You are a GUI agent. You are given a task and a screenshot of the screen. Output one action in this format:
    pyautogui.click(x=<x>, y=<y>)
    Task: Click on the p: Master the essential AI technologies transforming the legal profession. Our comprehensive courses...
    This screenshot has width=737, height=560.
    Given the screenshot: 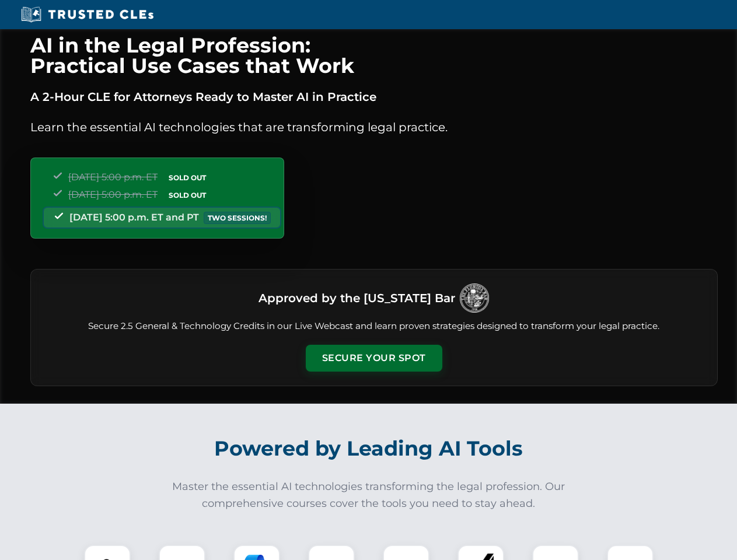 What is the action you would take?
    pyautogui.click(x=368, y=495)
    